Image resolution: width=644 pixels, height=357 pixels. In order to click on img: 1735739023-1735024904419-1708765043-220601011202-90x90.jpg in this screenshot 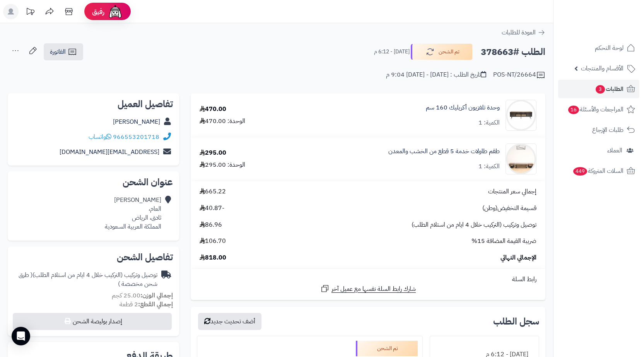, I will do `click(521, 116)`.